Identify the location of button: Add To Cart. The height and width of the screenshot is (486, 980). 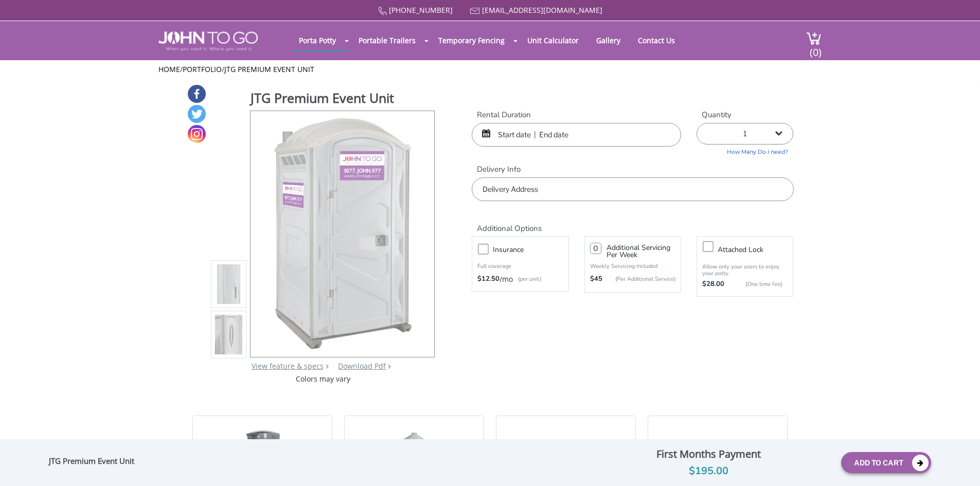
(886, 462).